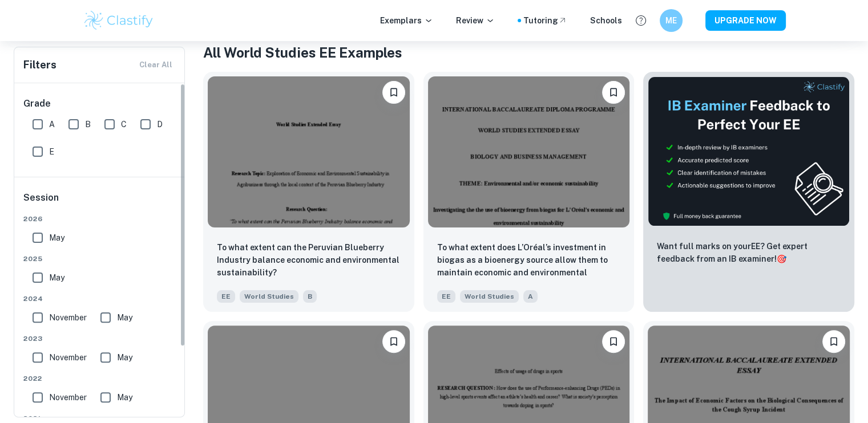 This screenshot has width=868, height=423. I want to click on h6: ME, so click(670, 21).